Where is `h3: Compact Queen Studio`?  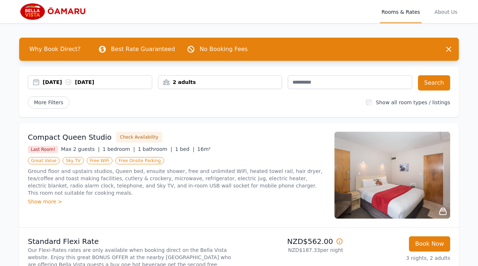
h3: Compact Queen Studio is located at coordinates (70, 137).